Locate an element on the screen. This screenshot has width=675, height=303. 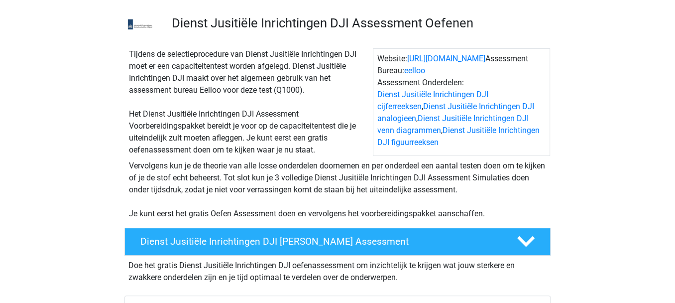
a: Dienst Jusitiële Inrichtingen DJI cijferreeksen is located at coordinates (433, 100).